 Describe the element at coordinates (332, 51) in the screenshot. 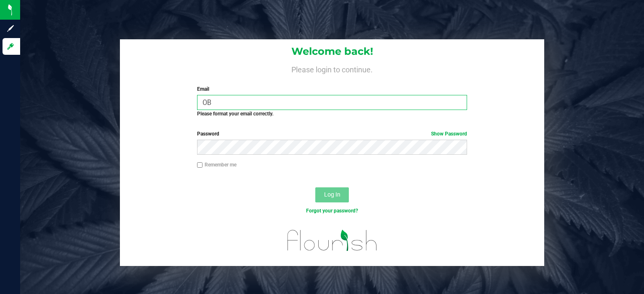

I see `h1: Welcome back!` at that location.